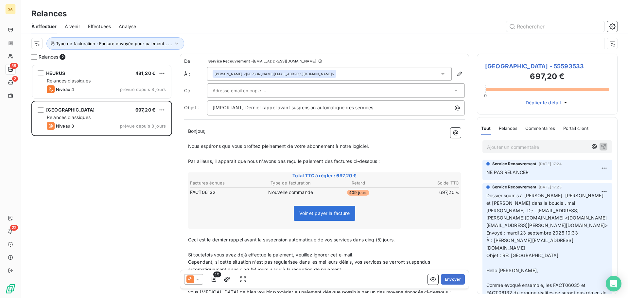  Describe the element at coordinates (358, 193) in the screenshot. I see `span: 409 jours` at that location.